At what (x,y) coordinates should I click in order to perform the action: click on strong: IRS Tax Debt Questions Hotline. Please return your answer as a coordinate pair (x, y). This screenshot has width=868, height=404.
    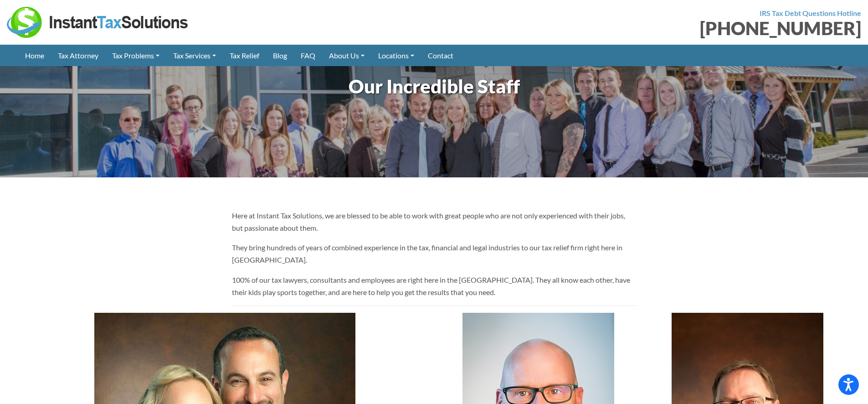
    Looking at the image, I should click on (810, 13).